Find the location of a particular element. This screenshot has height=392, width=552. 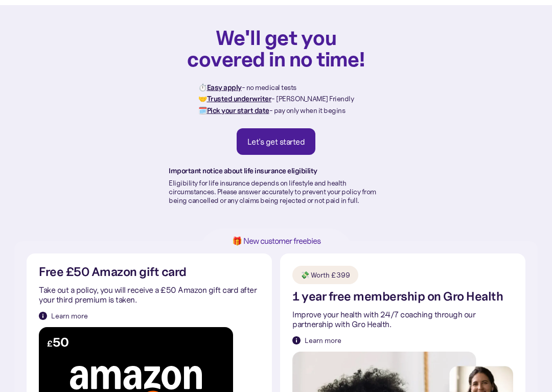

strong: Trusted underwriter is located at coordinates (239, 98).